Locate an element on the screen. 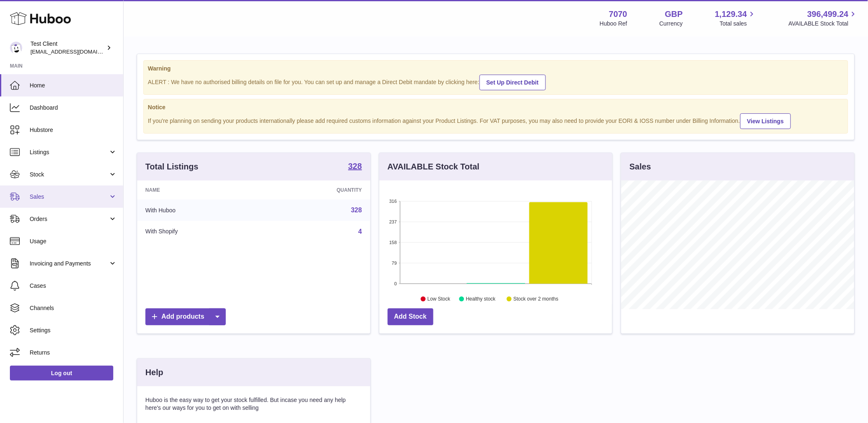 Image resolution: width=868 pixels, height=423 pixels. span: 1,129.34 is located at coordinates (731, 14).